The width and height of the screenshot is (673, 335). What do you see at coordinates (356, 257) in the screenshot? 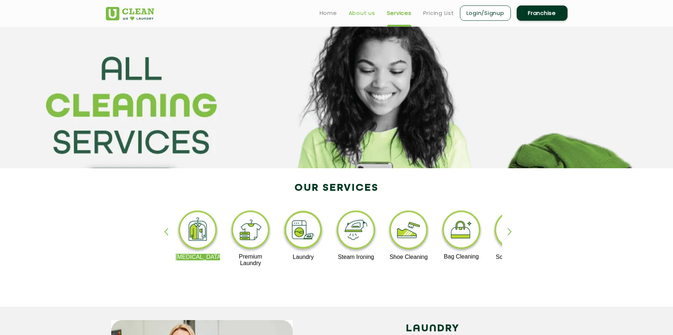
I see `p: Steam Ironing` at bounding box center [356, 257].